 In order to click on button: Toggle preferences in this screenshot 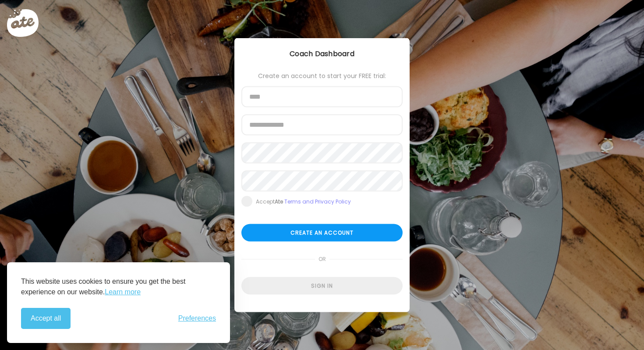, I will do `click(197, 319)`.